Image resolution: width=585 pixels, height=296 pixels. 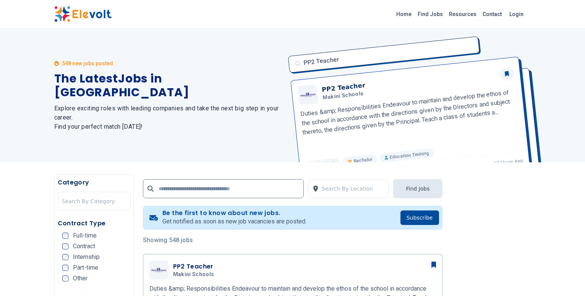 I want to click on a: Resources, so click(x=462, y=14).